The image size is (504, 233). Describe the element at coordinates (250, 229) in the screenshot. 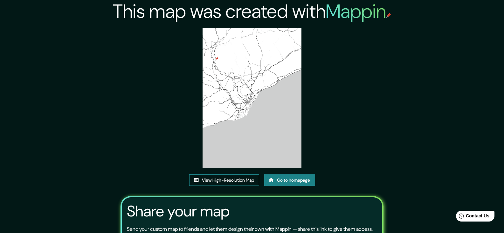

I see `p: Send your custom map to friends and let them design their own with Mappin — share this link to gi...` at that location.